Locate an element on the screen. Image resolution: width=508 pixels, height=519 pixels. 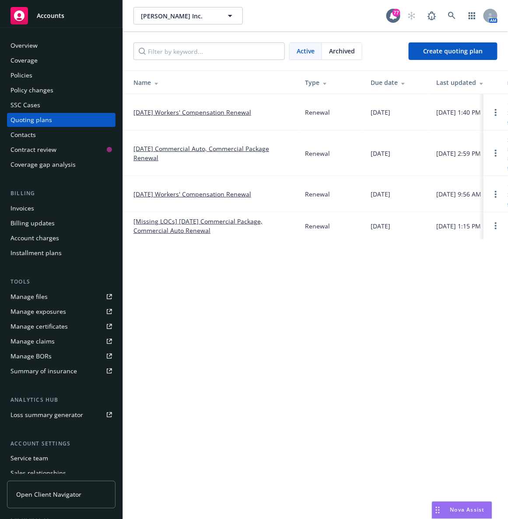
a: Quoting plans is located at coordinates (61, 120).